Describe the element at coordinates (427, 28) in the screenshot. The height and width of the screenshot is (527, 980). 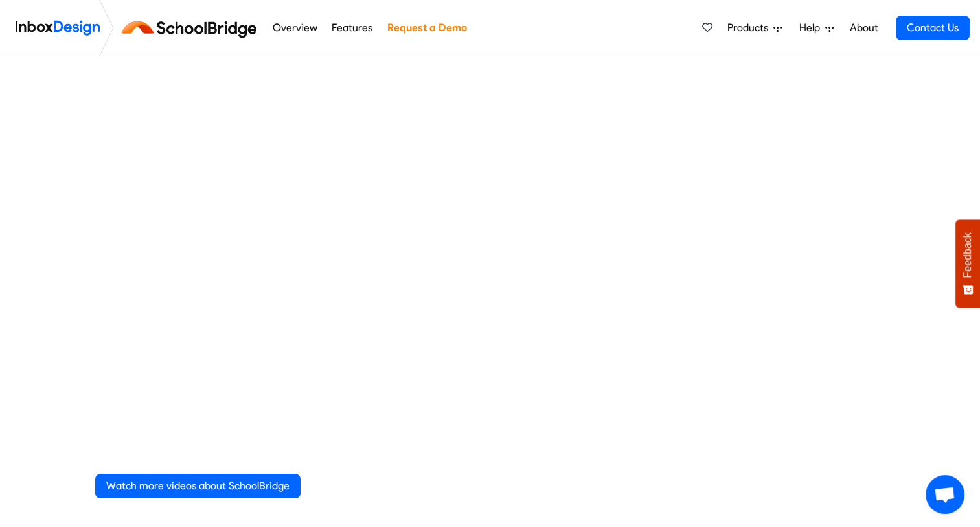
I see `a: Request a Demo` at that location.